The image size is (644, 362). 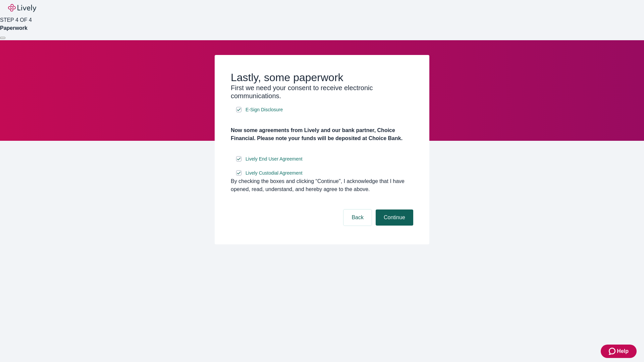 What do you see at coordinates (322, 78) in the screenshot?
I see `h2: Lastly, some paperwork` at bounding box center [322, 78].